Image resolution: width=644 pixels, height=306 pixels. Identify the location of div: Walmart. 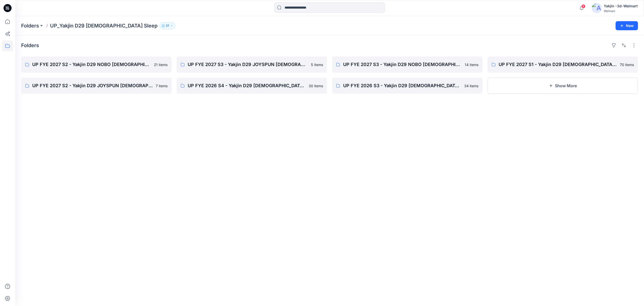
(620, 11).